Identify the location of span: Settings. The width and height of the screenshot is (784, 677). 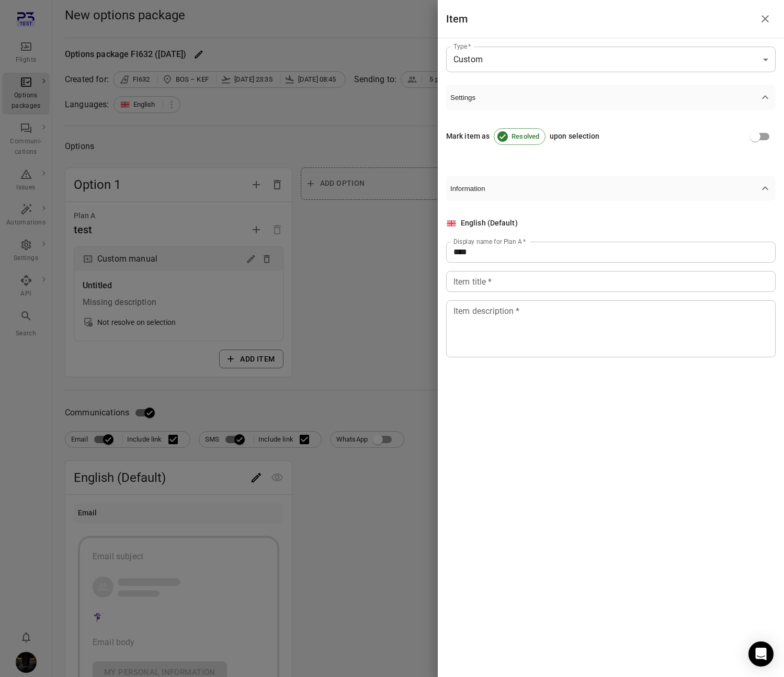
(604, 97).